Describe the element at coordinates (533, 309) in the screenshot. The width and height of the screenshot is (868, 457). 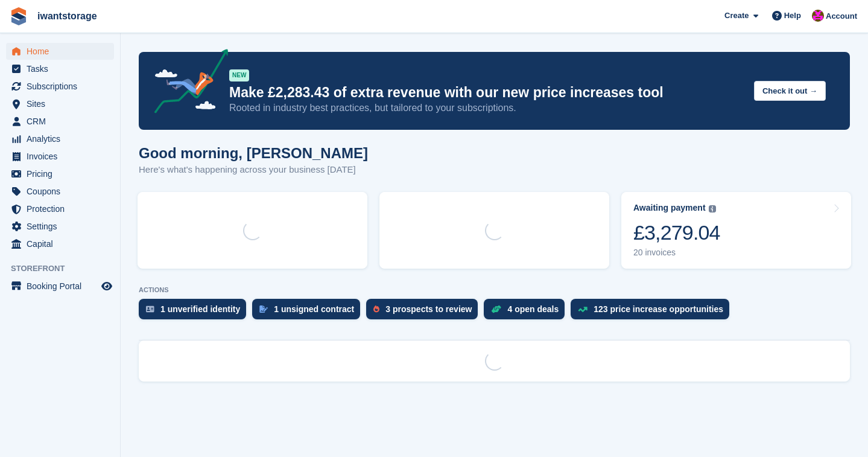
I see `div: 4 open deals` at that location.